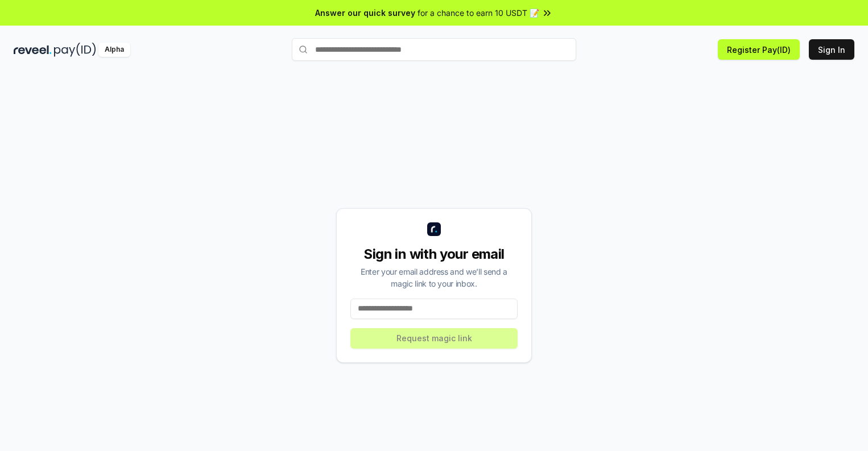 The image size is (868, 451). I want to click on button: Register Pay(ID), so click(759, 50).